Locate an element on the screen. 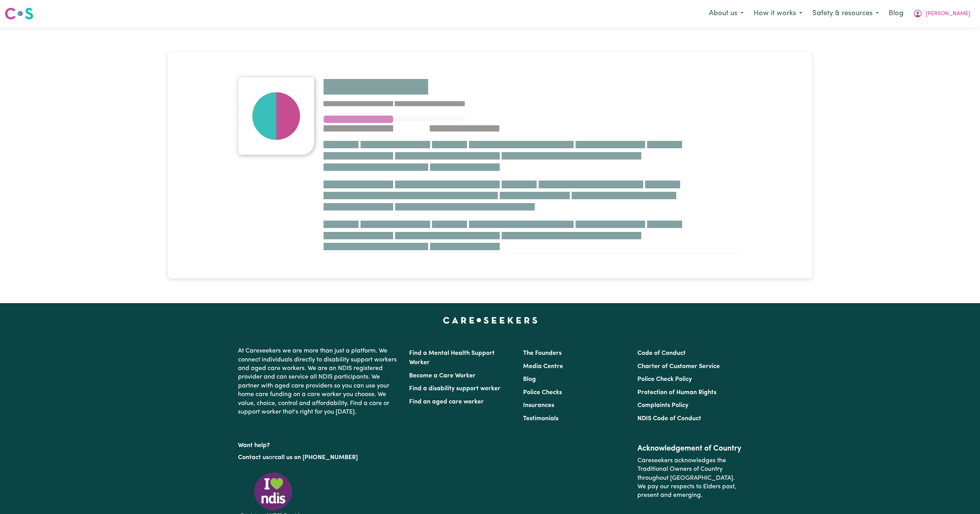 This screenshot has width=980, height=514. button: About us is located at coordinates (726, 14).